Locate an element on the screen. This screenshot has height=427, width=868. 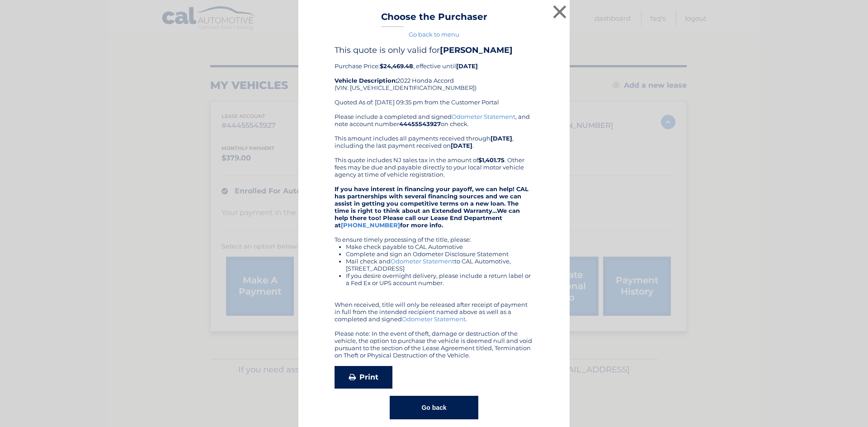
li: Make check payable to CAL Automotive is located at coordinates (439, 247).